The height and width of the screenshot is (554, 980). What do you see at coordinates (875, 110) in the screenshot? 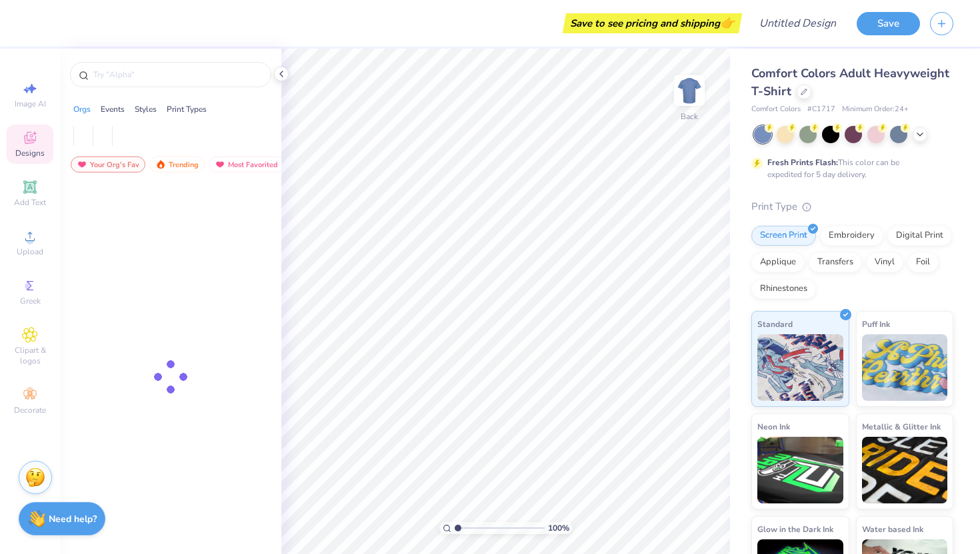
I see `span: Minimum Order: 24 +` at bounding box center [875, 110].